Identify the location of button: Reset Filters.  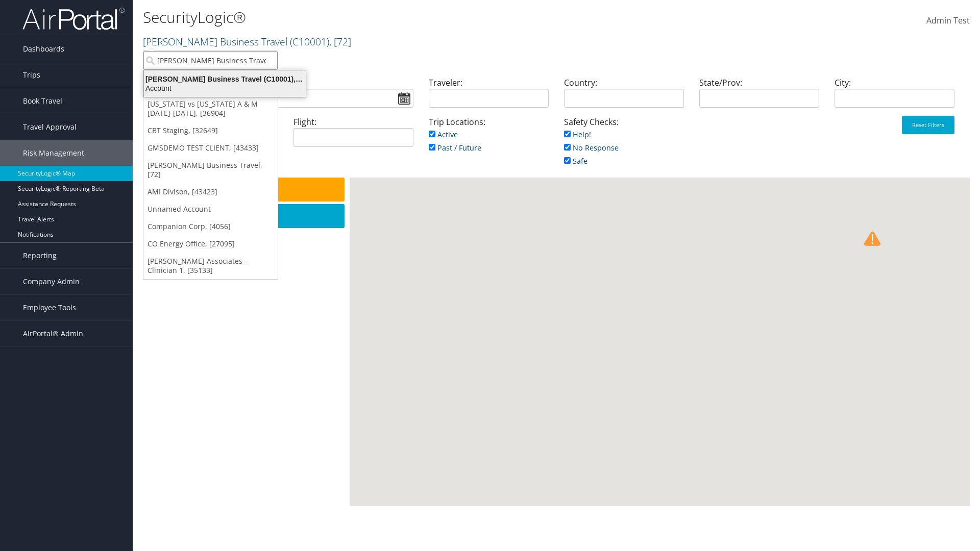
(928, 125).